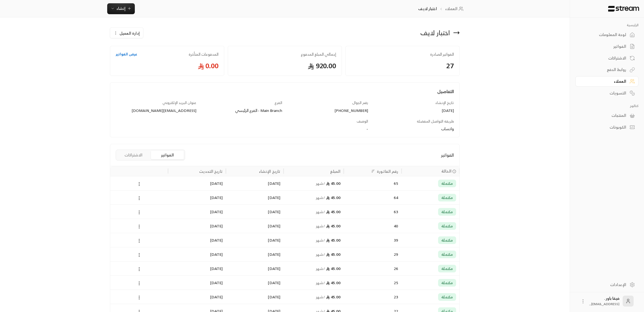 This screenshot has height=312, width=644. Describe the element at coordinates (211, 171) in the screenshot. I see `div: تاريخ التحديث` at that location.